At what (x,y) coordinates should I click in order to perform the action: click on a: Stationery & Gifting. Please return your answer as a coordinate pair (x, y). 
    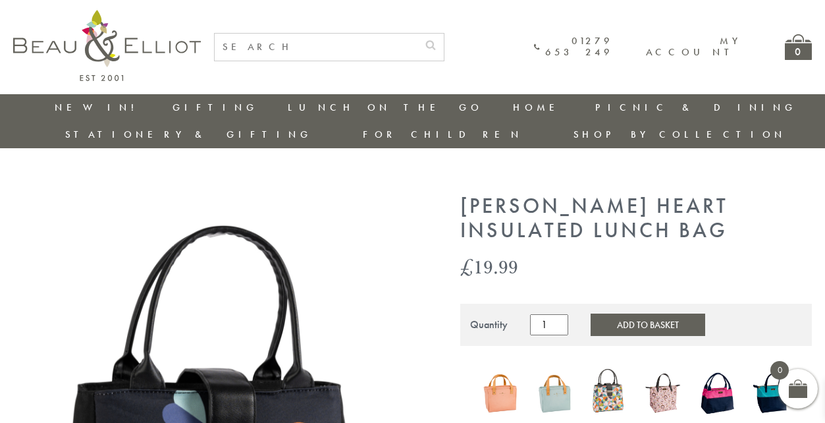
    Looking at the image, I should click on (188, 134).